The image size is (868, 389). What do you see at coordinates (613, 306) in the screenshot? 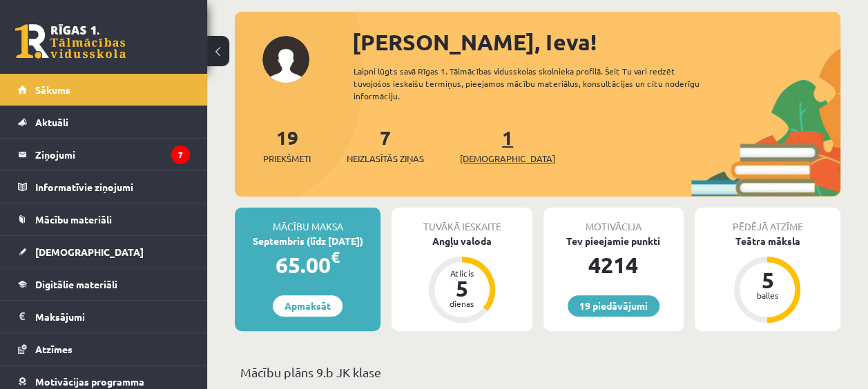
I see `a: 19 piedāvājumi` at bounding box center [613, 306].